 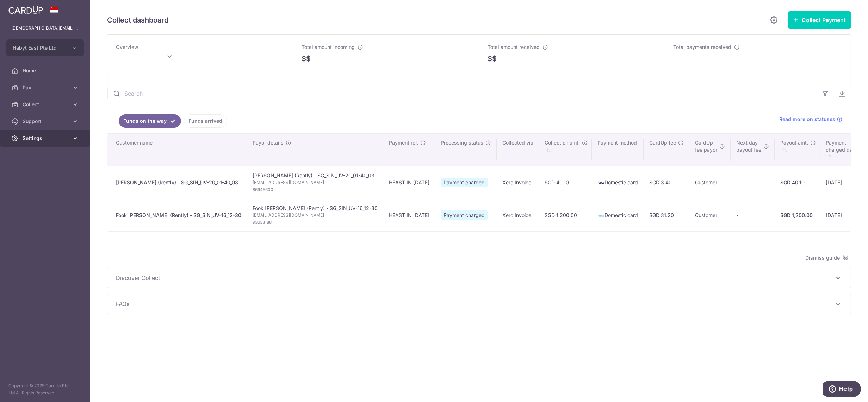 I want to click on h5: Collect dashboard, so click(x=138, y=20).